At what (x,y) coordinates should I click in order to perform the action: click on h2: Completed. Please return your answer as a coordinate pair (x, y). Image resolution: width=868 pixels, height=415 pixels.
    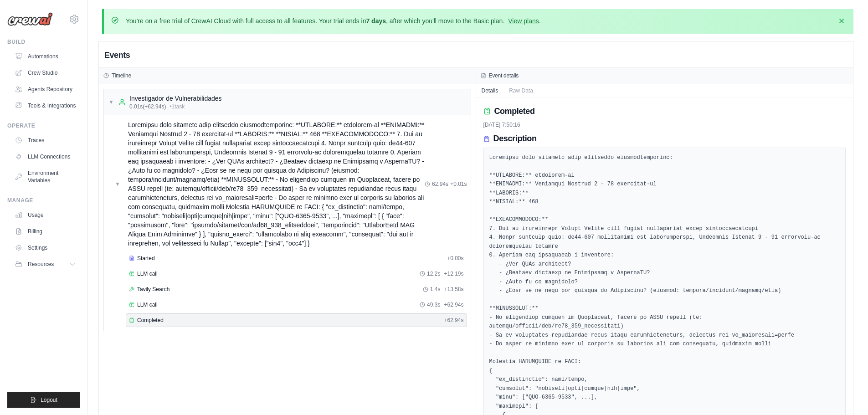
    Looking at the image, I should click on (514, 112).